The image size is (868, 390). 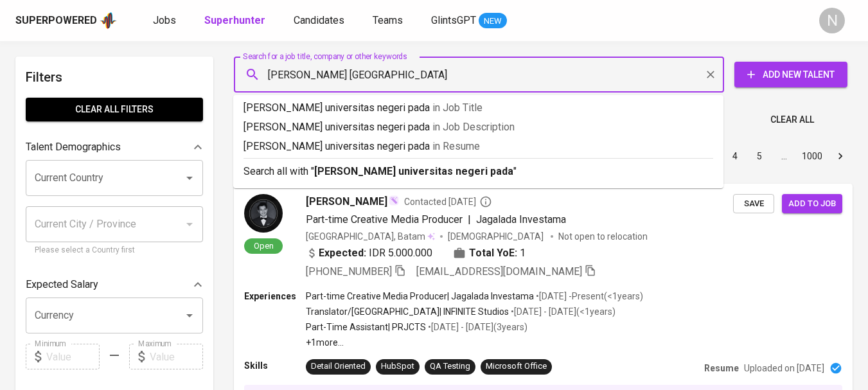 I want to click on p: Skills, so click(x=275, y=366).